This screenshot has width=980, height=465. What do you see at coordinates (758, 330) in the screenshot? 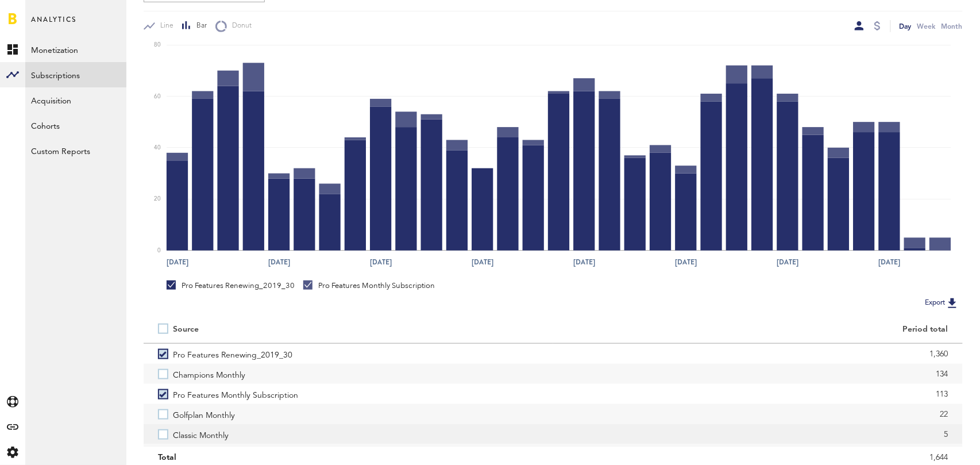
I see `div: Period total` at bounding box center [758, 330].